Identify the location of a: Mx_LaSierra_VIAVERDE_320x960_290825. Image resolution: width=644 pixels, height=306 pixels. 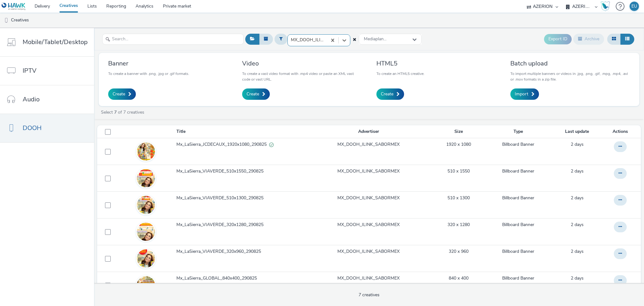
(240, 253).